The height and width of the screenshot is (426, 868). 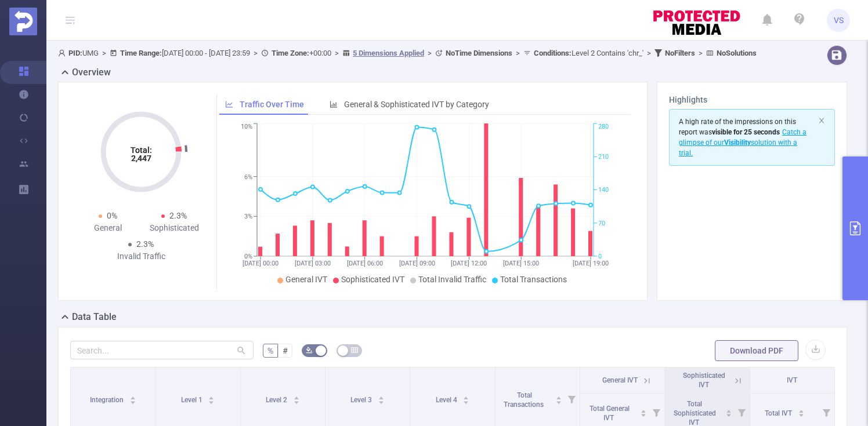 What do you see at coordinates (388, 53) in the screenshot?
I see `u: 5 Dimensions Applied` at bounding box center [388, 53].